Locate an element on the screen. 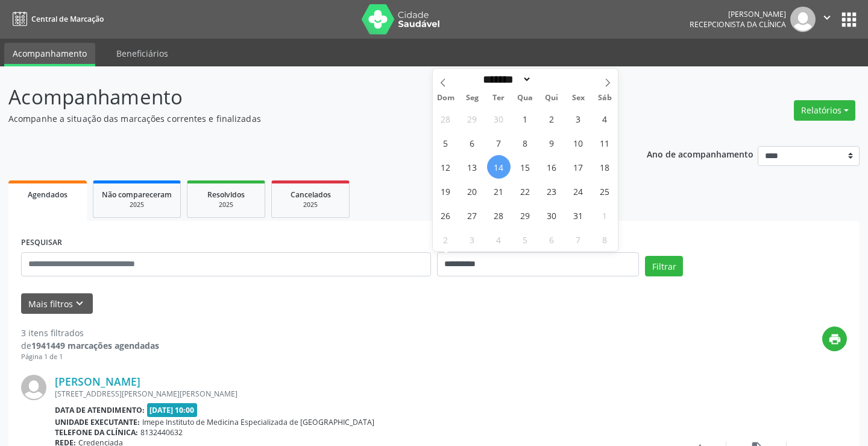 The width and height of the screenshot is (868, 446). p: Ano de acompanhamento is located at coordinates (700, 153).